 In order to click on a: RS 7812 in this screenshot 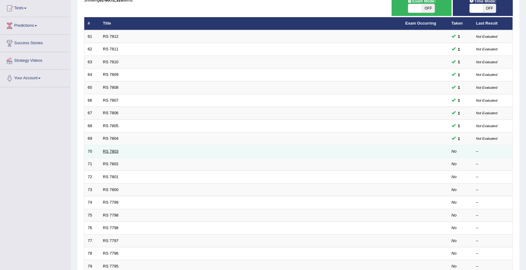, I will do `click(111, 36)`.